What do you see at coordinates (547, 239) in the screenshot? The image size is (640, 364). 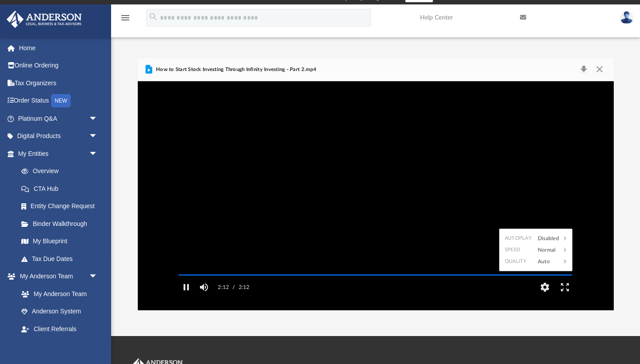 I see `div: Disabled` at bounding box center [547, 239].